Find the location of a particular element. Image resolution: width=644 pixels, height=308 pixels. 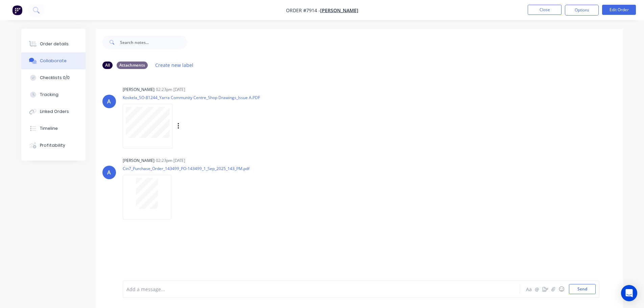

div: Checklists 0/0 is located at coordinates (55, 78).